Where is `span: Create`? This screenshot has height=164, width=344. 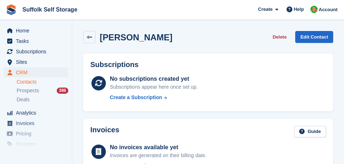 span: Create is located at coordinates (265, 9).